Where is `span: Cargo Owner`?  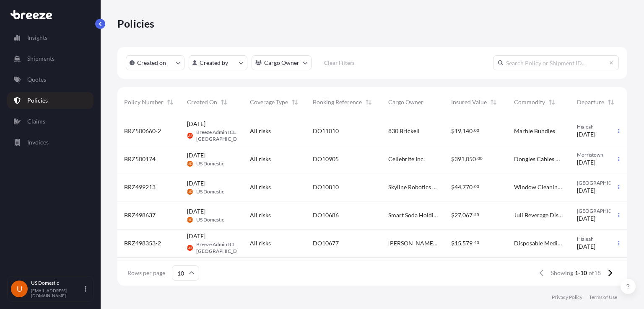 span: Cargo Owner is located at coordinates (406, 102).